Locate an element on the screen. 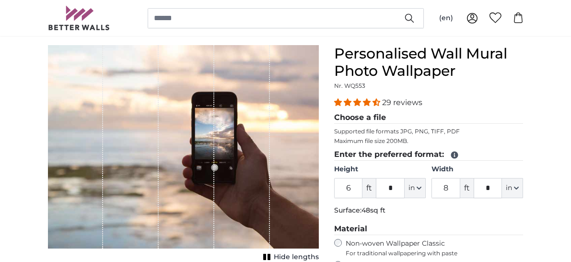 Image resolution: width=571 pixels, height=262 pixels. p: Surface: is located at coordinates (428, 210).